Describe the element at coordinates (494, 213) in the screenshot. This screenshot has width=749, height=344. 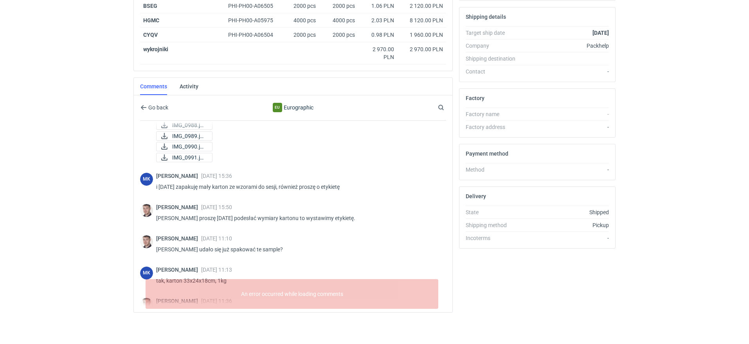
I see `div: State` at that location.